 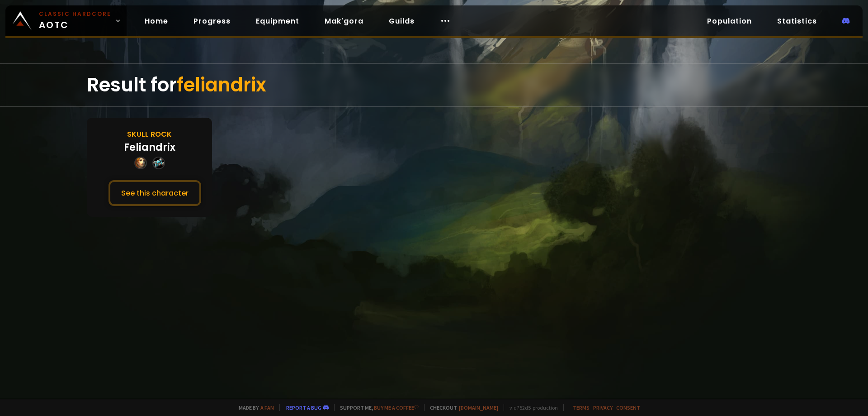 What do you see at coordinates (396, 407) in the screenshot?
I see `a: Buy me a coffee` at bounding box center [396, 407].